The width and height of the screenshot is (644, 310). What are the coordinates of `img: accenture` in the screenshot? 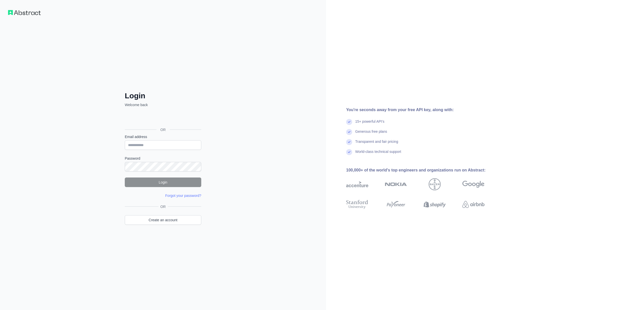 It's located at (357, 184).